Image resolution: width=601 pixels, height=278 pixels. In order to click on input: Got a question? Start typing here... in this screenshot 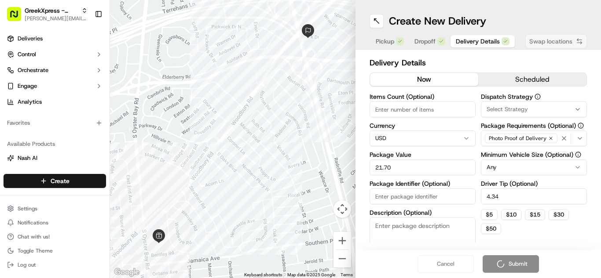, I will do `click(91, 61)`.